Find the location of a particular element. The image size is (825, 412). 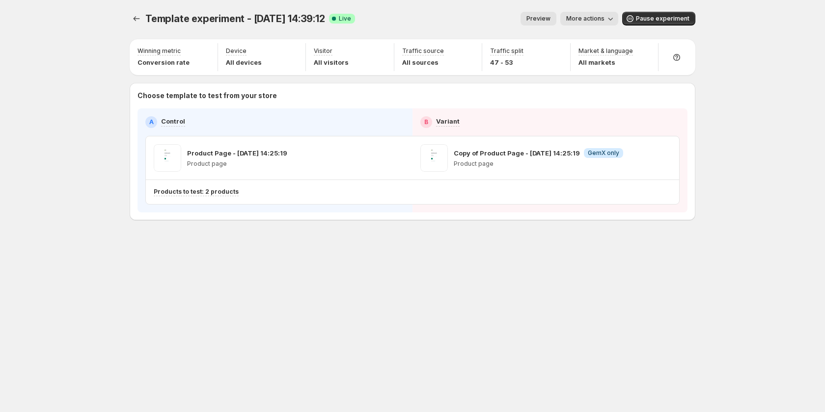

span: More actions is located at coordinates (585, 19).